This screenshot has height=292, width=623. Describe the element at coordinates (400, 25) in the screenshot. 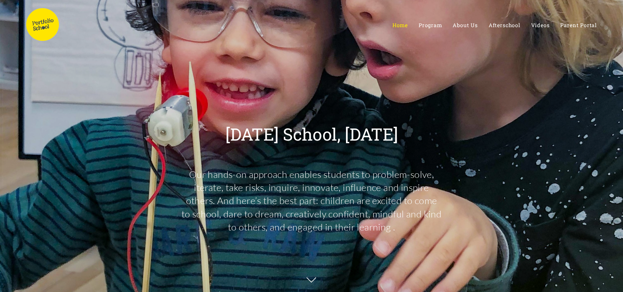

I see `span: Home` at that location.